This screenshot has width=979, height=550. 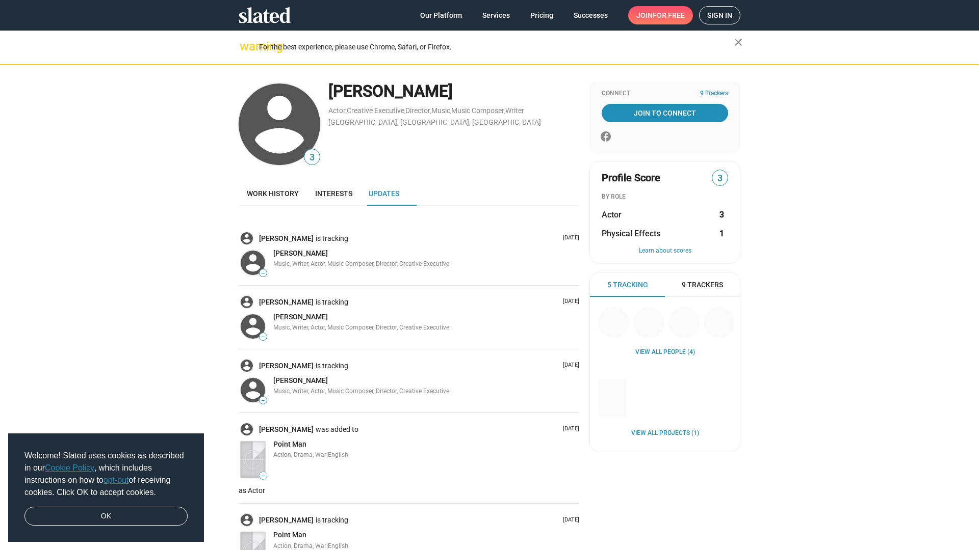 I want to click on div: Connect, so click(x=665, y=94).